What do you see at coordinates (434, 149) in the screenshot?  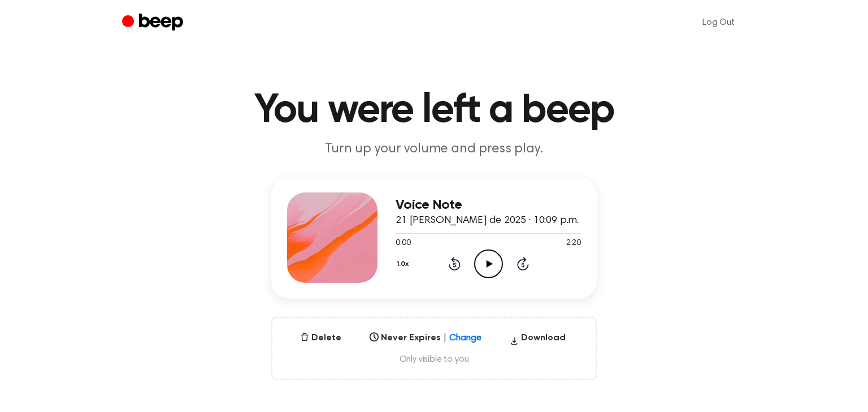 I see `p: Turn up your volume and press play.` at bounding box center [434, 149].